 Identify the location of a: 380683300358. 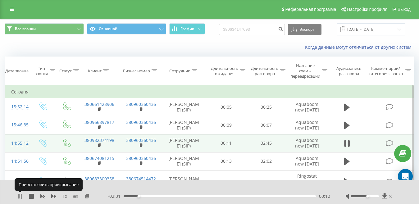
(99, 179).